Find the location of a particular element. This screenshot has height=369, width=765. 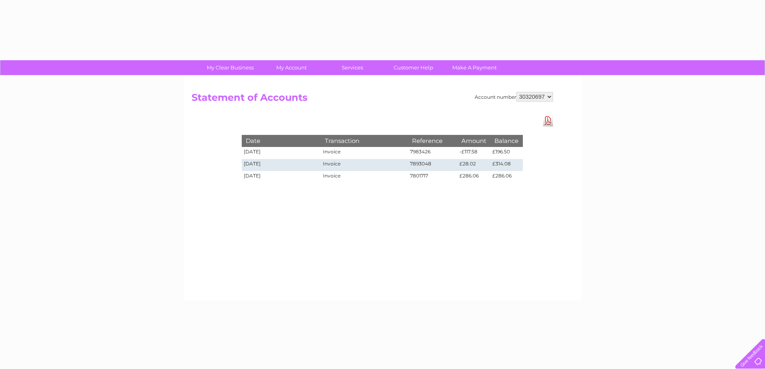

td: 7893048 is located at coordinates (433, 165).